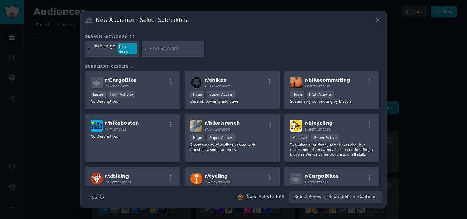 The width and height of the screenshot is (467, 219). What do you see at coordinates (127, 49) in the screenshot?
I see `div: 1.4 / week` at bounding box center [127, 49].